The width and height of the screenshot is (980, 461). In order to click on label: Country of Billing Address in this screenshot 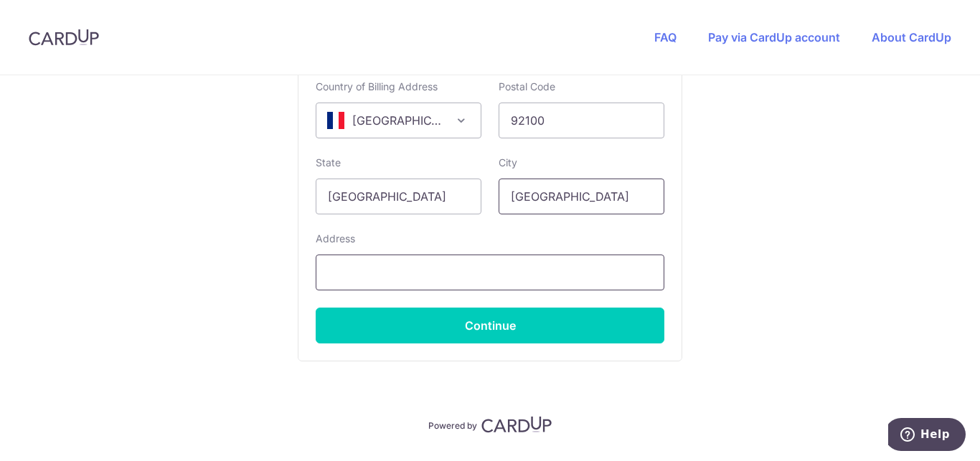, I will do `click(377, 87)`.